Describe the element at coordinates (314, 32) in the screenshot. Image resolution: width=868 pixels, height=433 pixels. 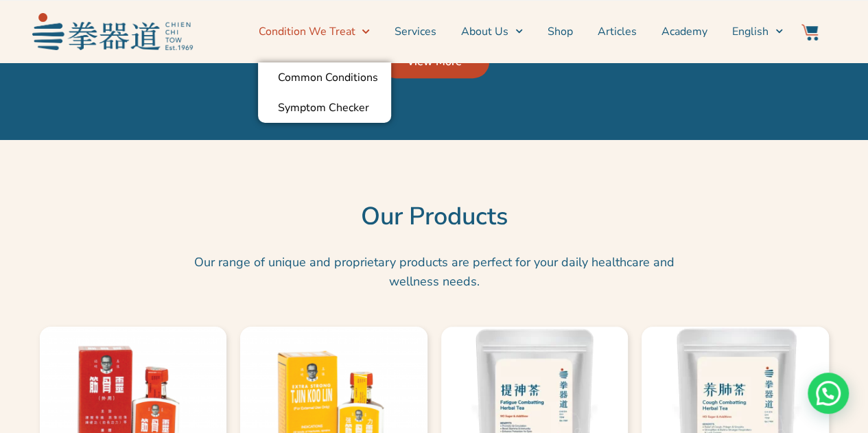
I see `a: Condition We Treat` at that location.